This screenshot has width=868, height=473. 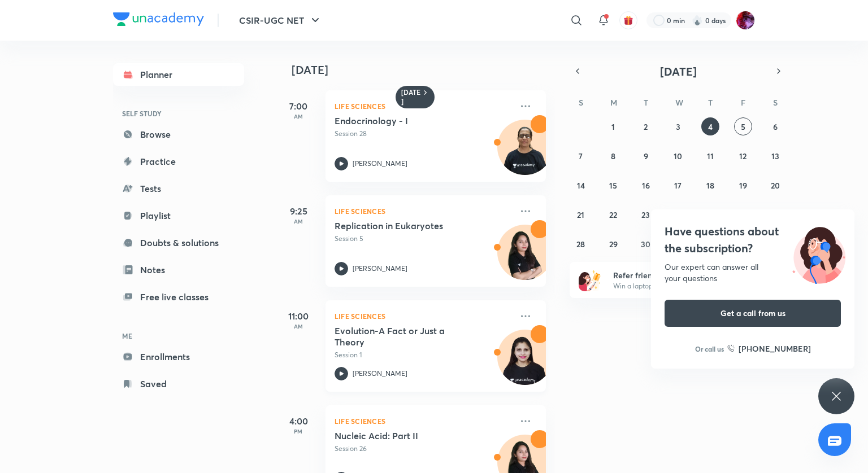 What do you see at coordinates (775, 127) in the screenshot?
I see `abbr: September 6, 2025` at bounding box center [775, 127].